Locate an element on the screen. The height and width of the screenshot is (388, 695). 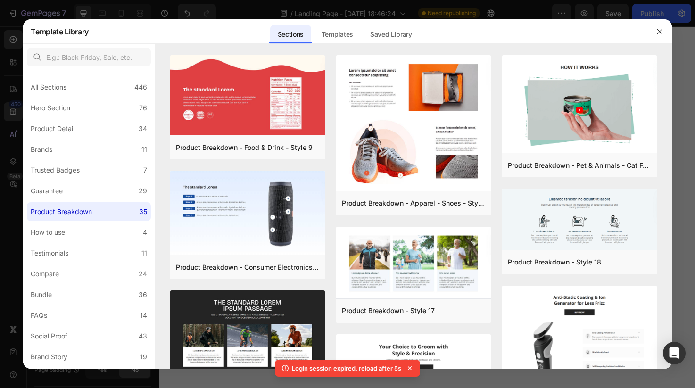
div: Trusted Badges is located at coordinates (55, 170).